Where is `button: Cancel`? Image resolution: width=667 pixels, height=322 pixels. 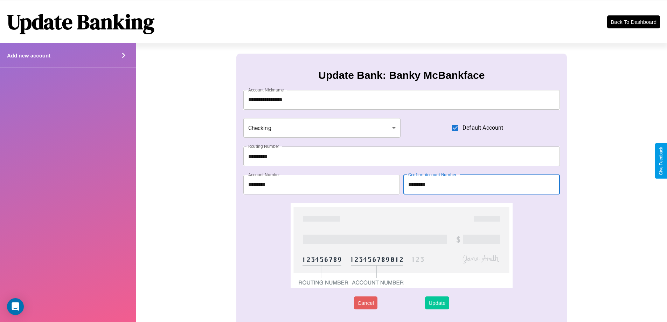
button: Cancel is located at coordinates (366, 303).